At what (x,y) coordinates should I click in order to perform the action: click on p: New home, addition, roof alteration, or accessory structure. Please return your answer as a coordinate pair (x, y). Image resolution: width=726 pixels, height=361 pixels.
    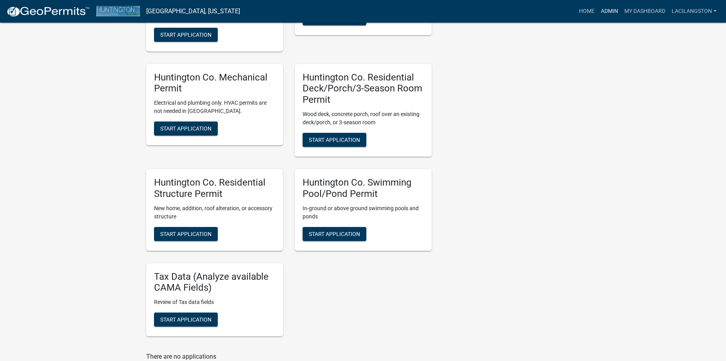
    Looking at the image, I should click on (215, 213).